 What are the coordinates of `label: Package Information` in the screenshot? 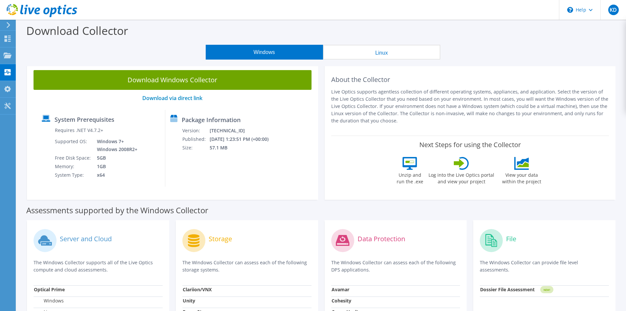 It's located at (211, 120).